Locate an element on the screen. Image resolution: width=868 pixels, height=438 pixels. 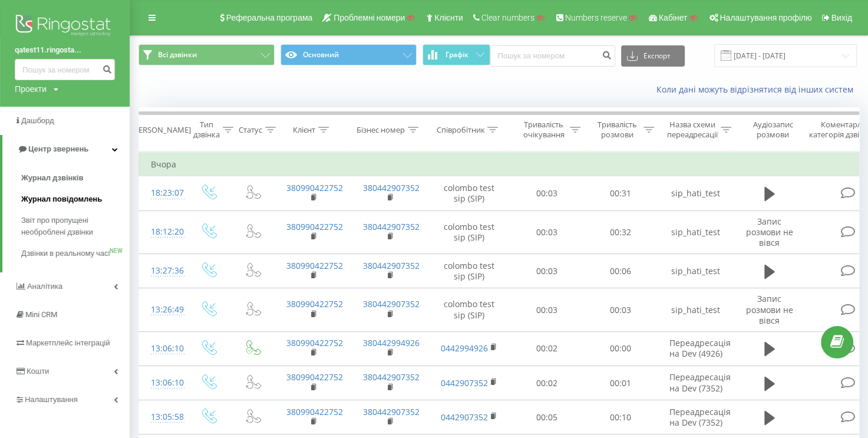
a: Коли дані можуть відрізнятися вiд інших систем is located at coordinates (758, 89).